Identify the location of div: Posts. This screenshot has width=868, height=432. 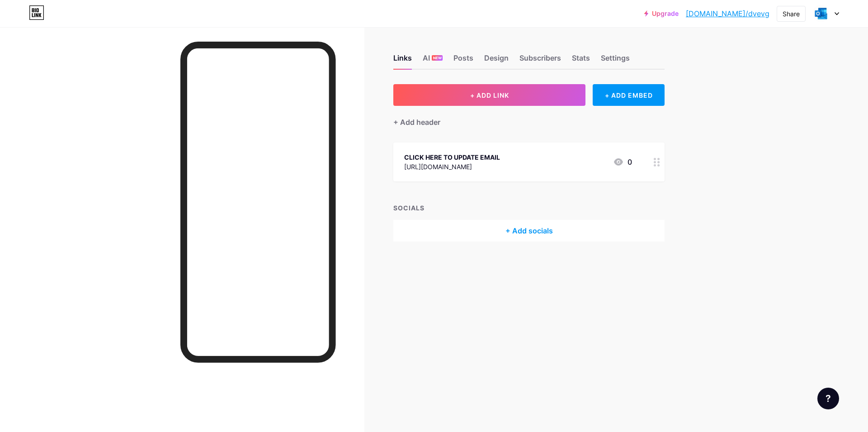
(464, 61).